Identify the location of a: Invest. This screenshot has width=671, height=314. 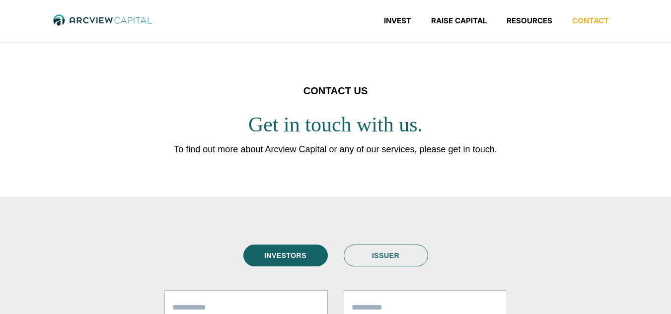
(397, 21).